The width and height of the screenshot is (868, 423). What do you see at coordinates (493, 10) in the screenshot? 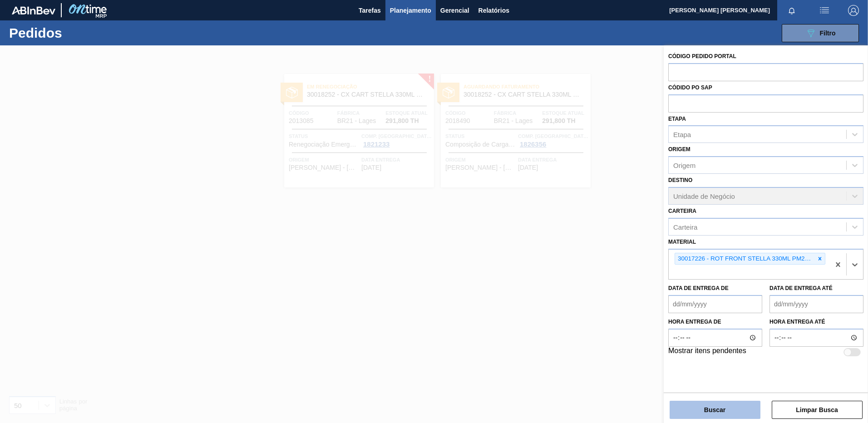
I see `span: Relatórios` at bounding box center [493, 10].